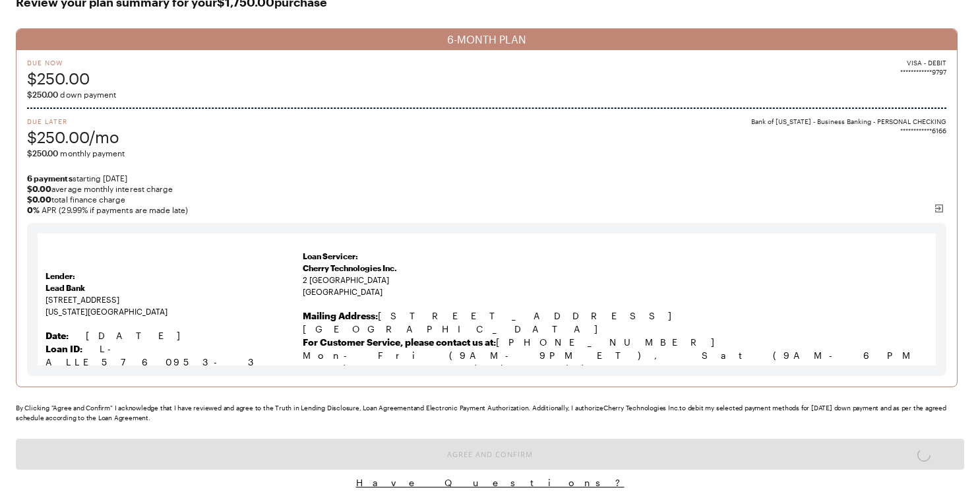 This screenshot has width=980, height=502. Describe the element at coordinates (398, 342) in the screenshot. I see `b: For Customer Service, please contact us at:` at that location.